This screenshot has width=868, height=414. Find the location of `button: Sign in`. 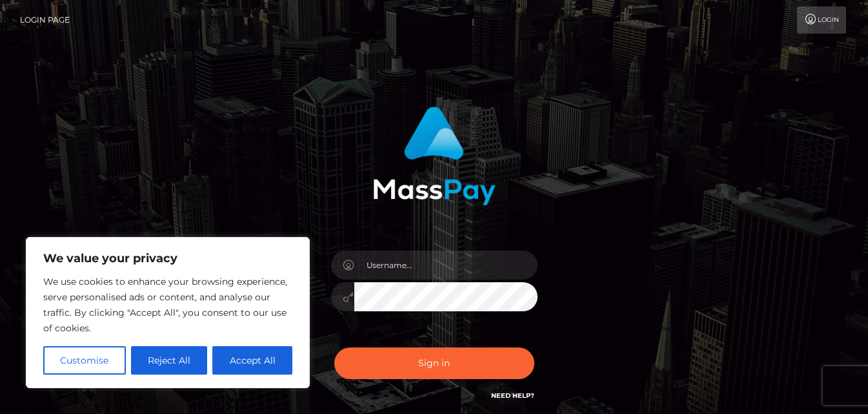

button: Sign in is located at coordinates (434, 363).